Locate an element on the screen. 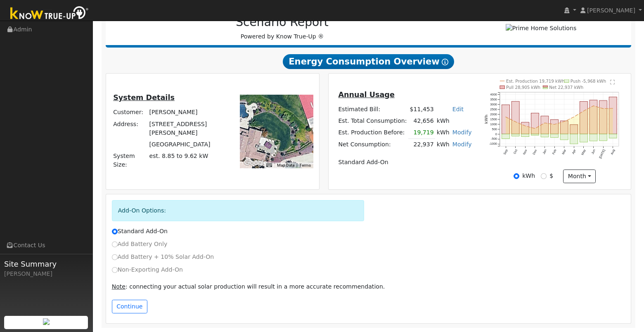 This screenshot has width=644, height=332. text: Jun is located at coordinates (593, 152).